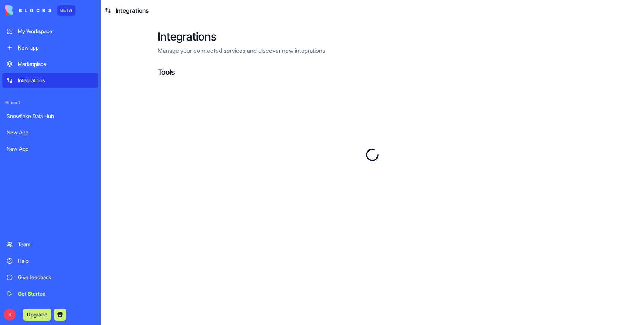  Describe the element at coordinates (37, 314) in the screenshot. I see `a: Upgrade` at that location.